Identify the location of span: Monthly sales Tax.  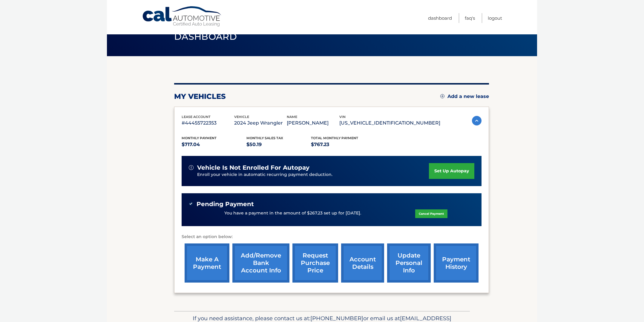
(264, 138).